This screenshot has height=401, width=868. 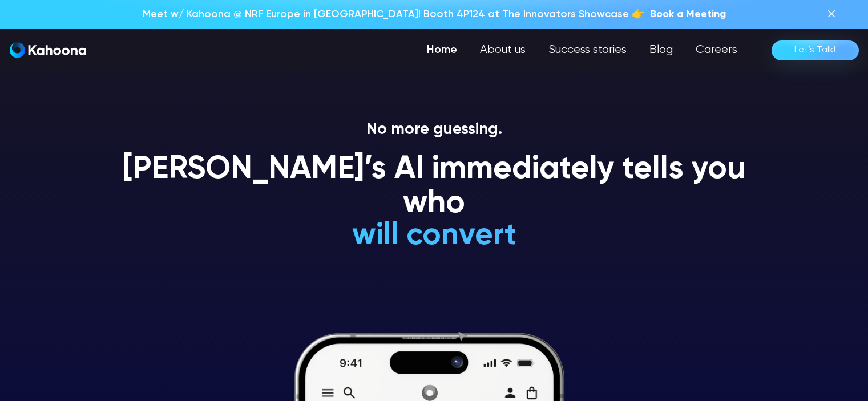 I want to click on a: Blog, so click(x=661, y=50).